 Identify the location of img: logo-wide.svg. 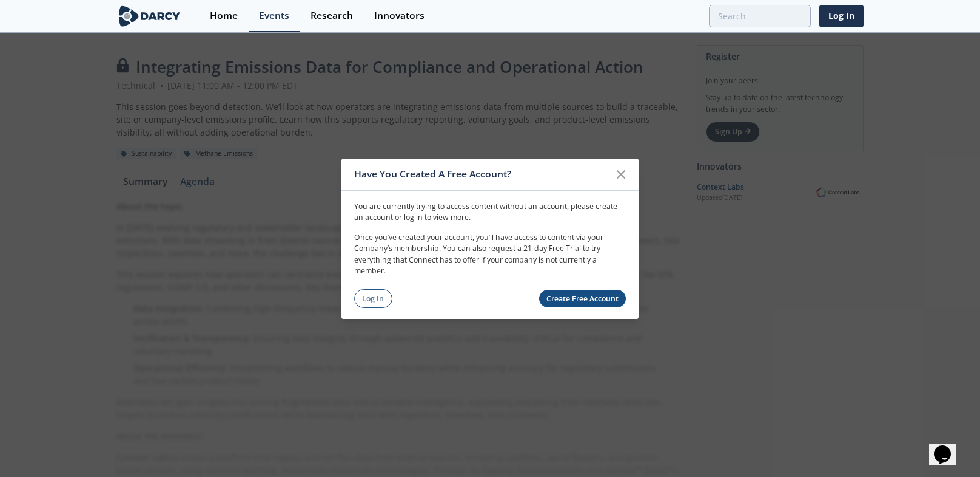
(149, 16).